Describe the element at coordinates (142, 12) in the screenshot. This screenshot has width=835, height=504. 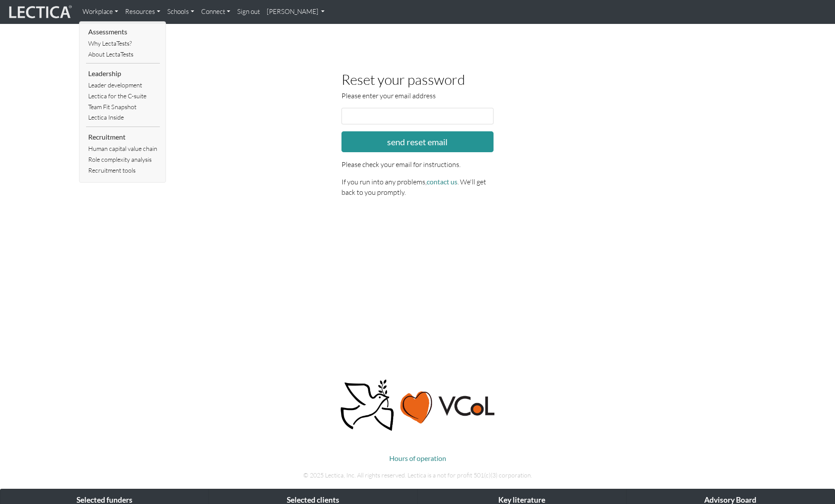
I see `a: Resources` at that location.